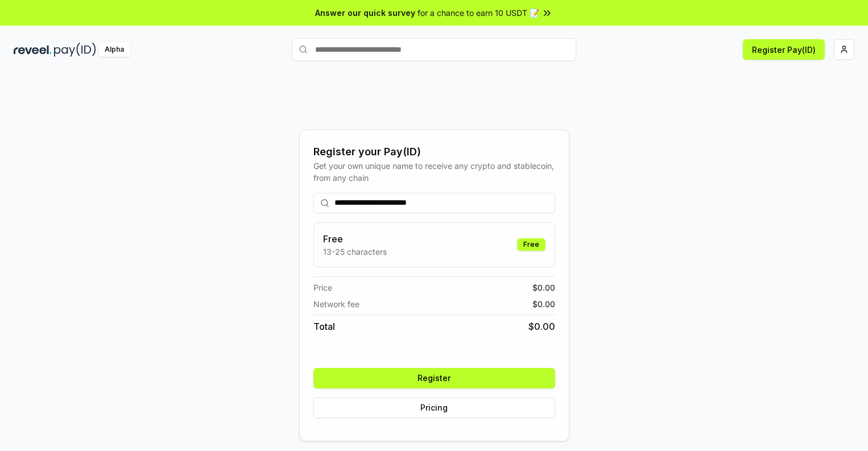 This screenshot has width=868, height=451. I want to click on span: Price, so click(323, 287).